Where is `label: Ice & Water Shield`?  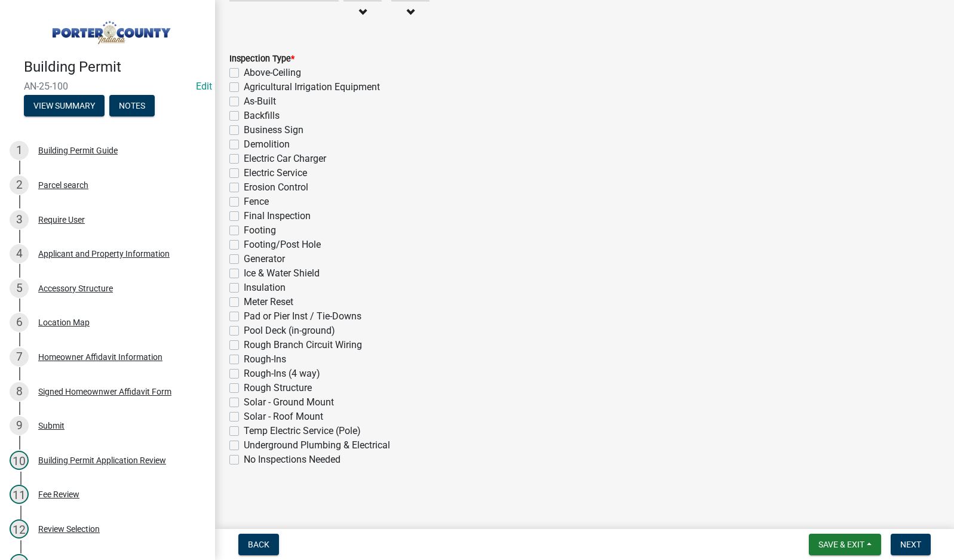 label: Ice & Water Shield is located at coordinates (281, 273).